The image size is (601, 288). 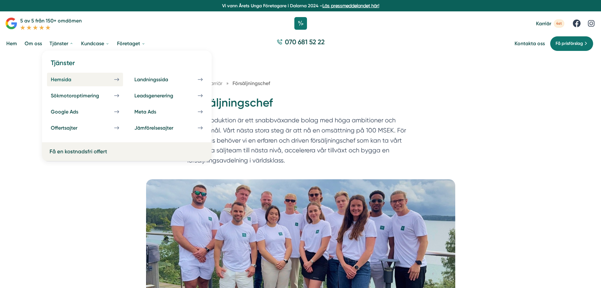 I want to click on div: Leadsgenerering, so click(x=161, y=95).